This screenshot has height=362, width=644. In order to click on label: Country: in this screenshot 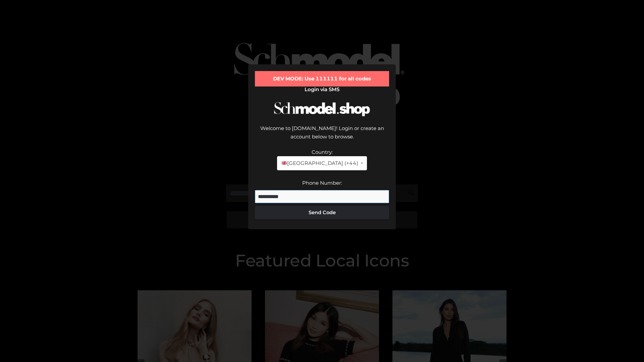, I will do `click(322, 152)`.